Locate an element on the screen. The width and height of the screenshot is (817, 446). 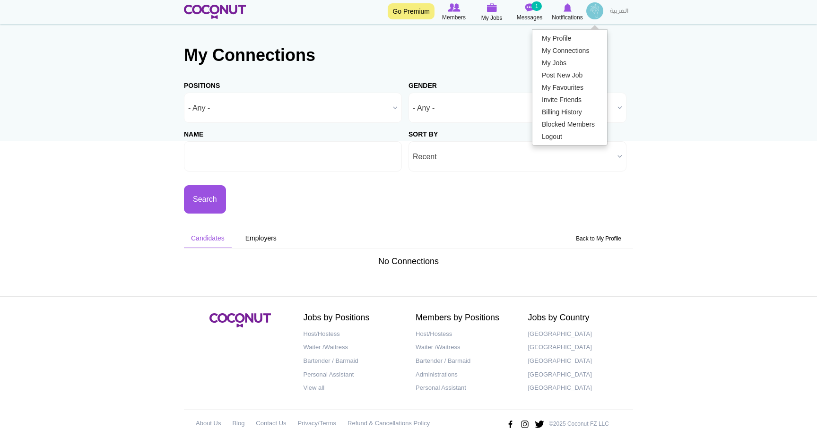
span: Members is located at coordinates (454, 17).